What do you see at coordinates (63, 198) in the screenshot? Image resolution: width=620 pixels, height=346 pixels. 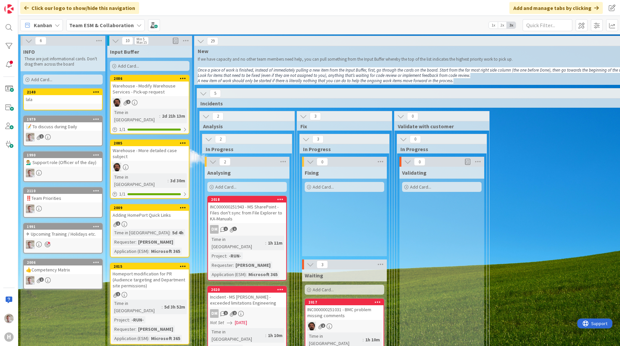 I see `div: ‼️Team Priorities` at bounding box center [63, 198].